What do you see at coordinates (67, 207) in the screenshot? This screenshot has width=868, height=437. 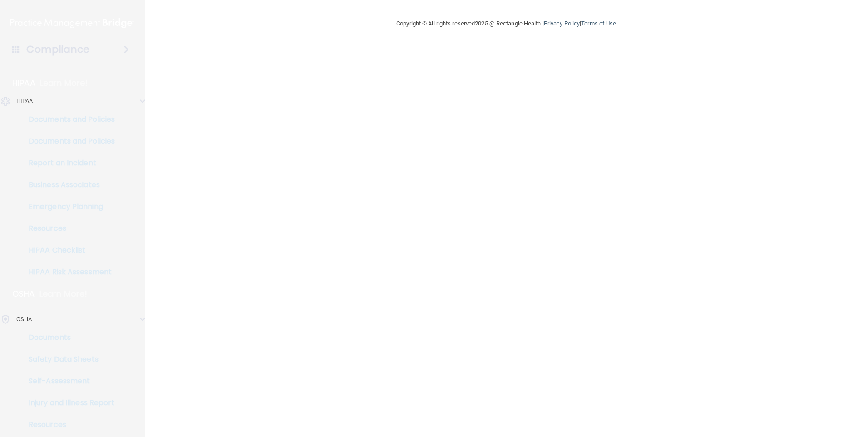 I see `p: Emergency Planning` at bounding box center [67, 207].